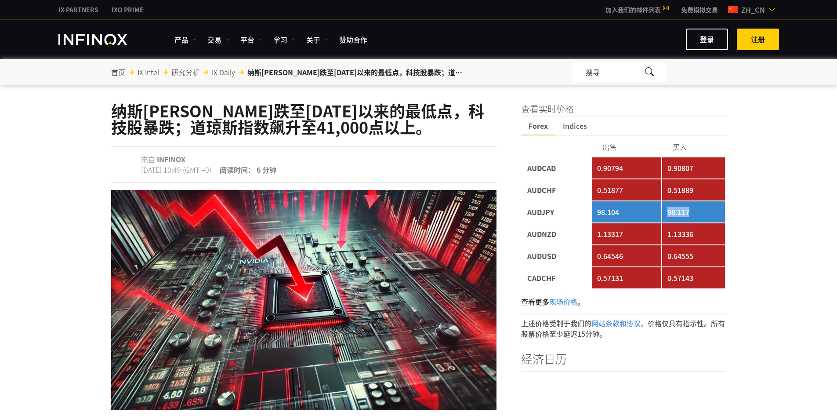  Describe the element at coordinates (626, 212) in the screenshot. I see `td: 98.104` at that location.